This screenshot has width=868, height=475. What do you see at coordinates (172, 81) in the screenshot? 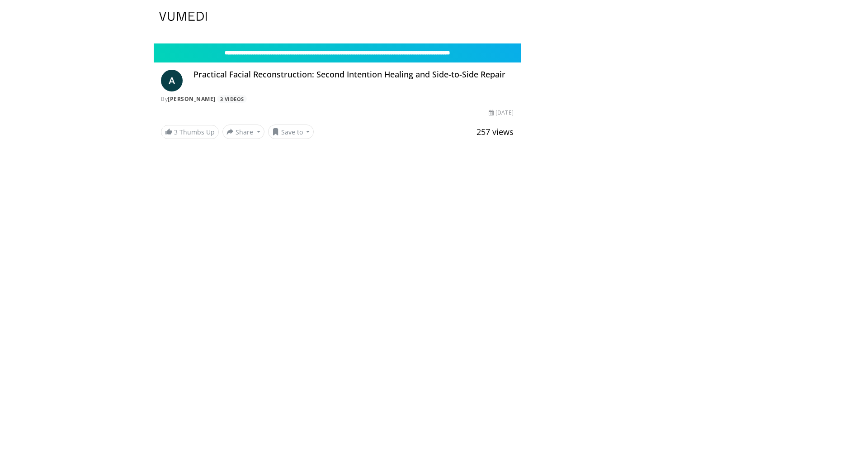
I see `span: A` at bounding box center [172, 81].